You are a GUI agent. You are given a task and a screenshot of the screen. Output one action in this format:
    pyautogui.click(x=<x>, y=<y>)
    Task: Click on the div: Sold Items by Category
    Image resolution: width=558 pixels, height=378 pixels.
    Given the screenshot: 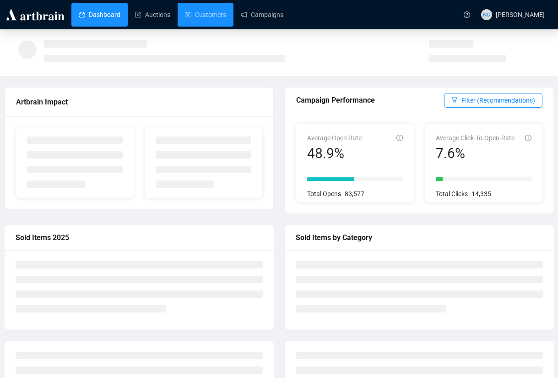 What is the action you would take?
    pyautogui.click(x=420, y=237)
    